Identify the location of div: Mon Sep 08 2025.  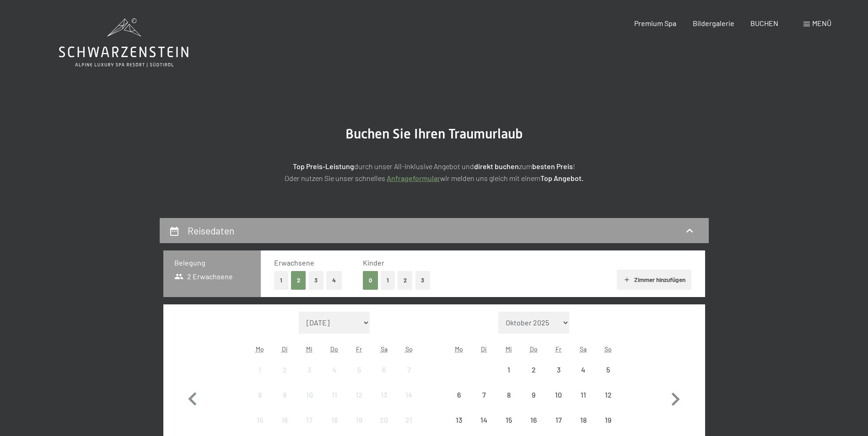
(260, 395).